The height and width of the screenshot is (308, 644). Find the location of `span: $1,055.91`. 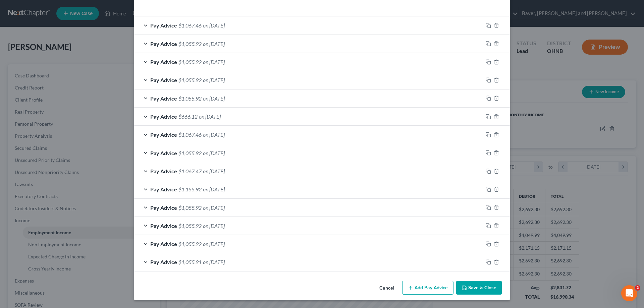

span: $1,055.91 is located at coordinates (190, 262).